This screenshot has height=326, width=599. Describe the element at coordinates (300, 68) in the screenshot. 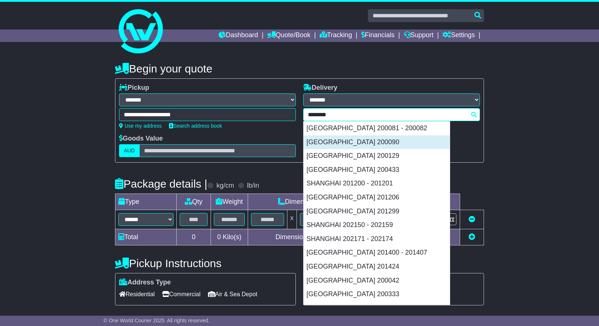

I see `h4: Begin your quote` at that location.